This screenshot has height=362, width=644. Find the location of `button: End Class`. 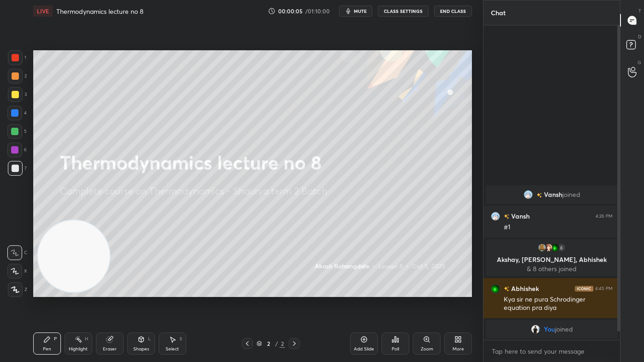

button: End Class is located at coordinates (453, 11).